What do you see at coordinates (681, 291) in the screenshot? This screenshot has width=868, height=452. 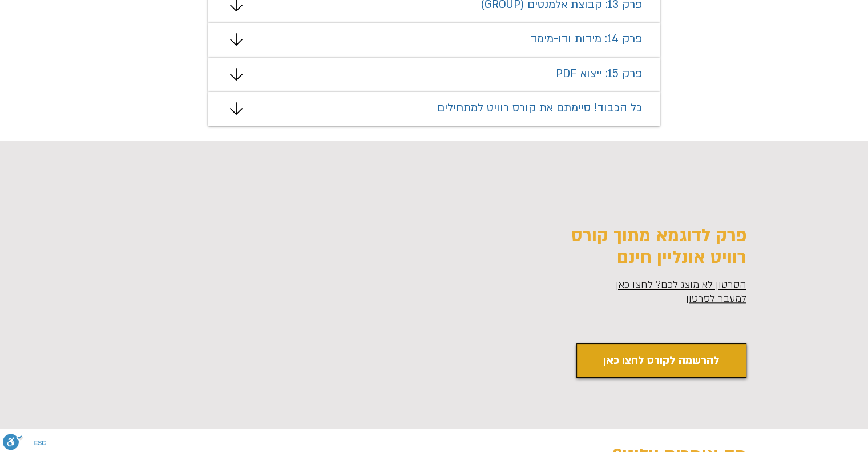 I see `span: הסרטון לא מוצג לכם? לחצו כאן למעבר לסרטון` at bounding box center [681, 291].